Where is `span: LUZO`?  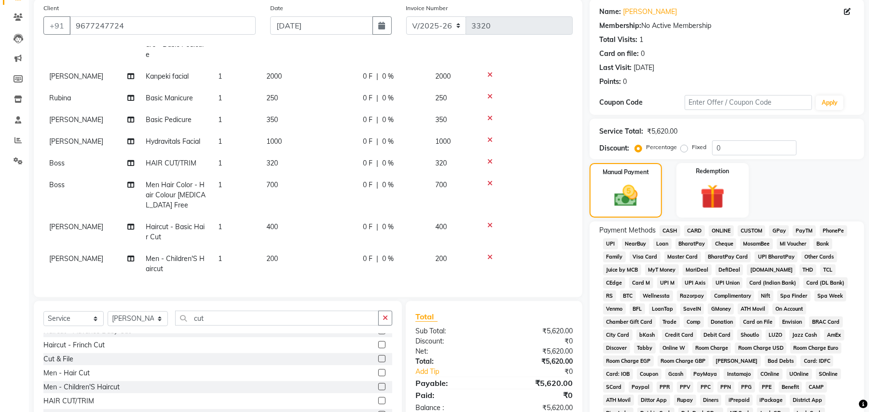 span: LUZO is located at coordinates (775, 335).